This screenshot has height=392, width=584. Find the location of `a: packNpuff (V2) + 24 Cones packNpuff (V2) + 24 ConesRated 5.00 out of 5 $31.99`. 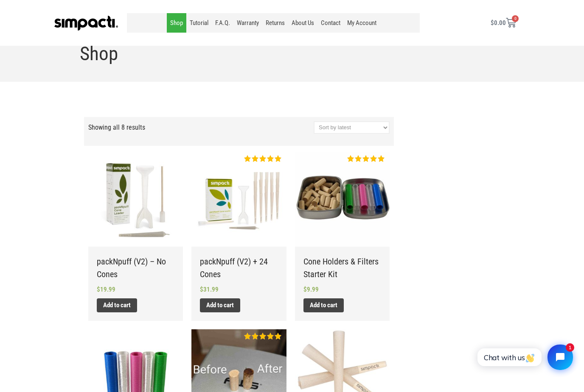

a: packNpuff (V2) + 24 Cones packNpuff (V2) + 24 ConesRated 5.00 out of 5 $31.99 is located at coordinates (238, 223).